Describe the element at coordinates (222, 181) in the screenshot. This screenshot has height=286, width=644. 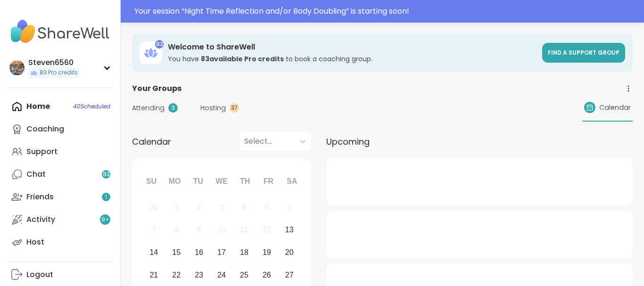
I see `div: We` at that location.